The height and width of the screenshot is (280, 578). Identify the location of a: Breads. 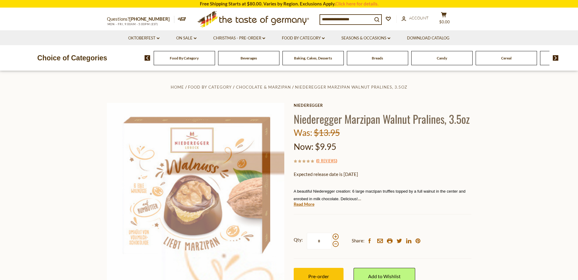
(377, 58).